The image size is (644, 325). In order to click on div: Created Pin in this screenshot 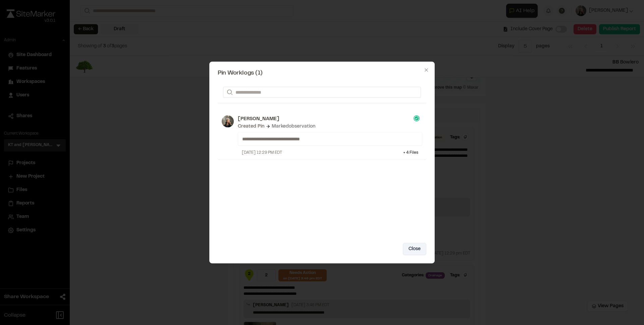, I will do `click(251, 127)`.